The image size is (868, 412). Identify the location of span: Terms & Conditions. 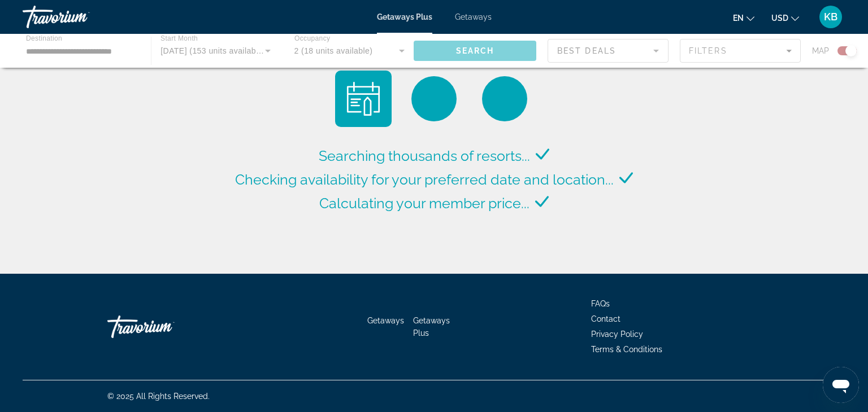
(627, 349).